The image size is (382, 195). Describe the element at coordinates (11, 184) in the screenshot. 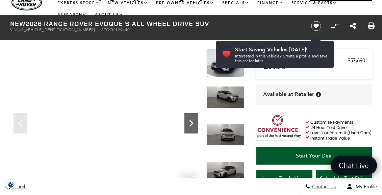

I see `section: Click to Open Cookie Consent Modal` at that location.